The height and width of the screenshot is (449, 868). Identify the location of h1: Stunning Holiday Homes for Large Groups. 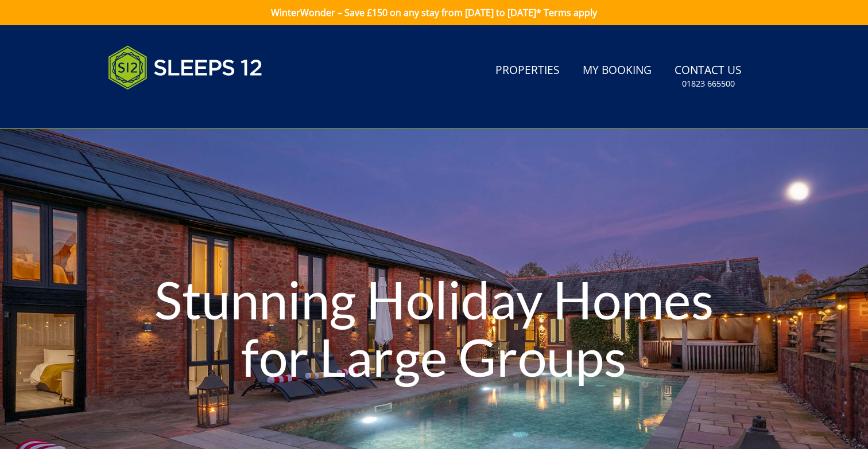
(434, 328).